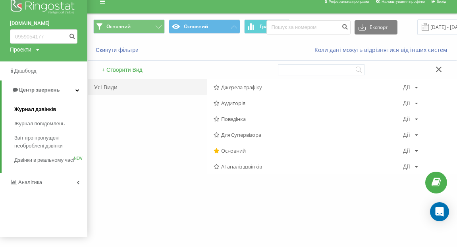 The width and height of the screenshot is (457, 247). What do you see at coordinates (51, 110) in the screenshot?
I see `a: Журнал дзвінків` at bounding box center [51, 110].